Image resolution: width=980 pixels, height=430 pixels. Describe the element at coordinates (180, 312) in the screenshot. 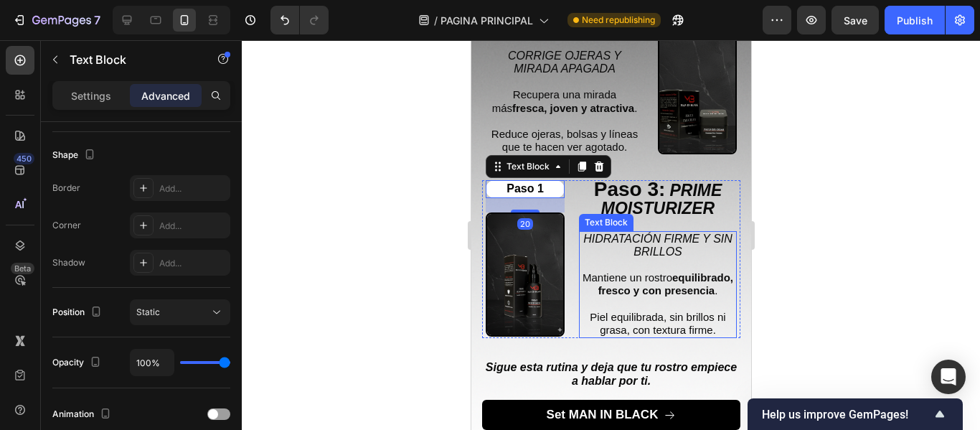

I see `button: Static` at that location.